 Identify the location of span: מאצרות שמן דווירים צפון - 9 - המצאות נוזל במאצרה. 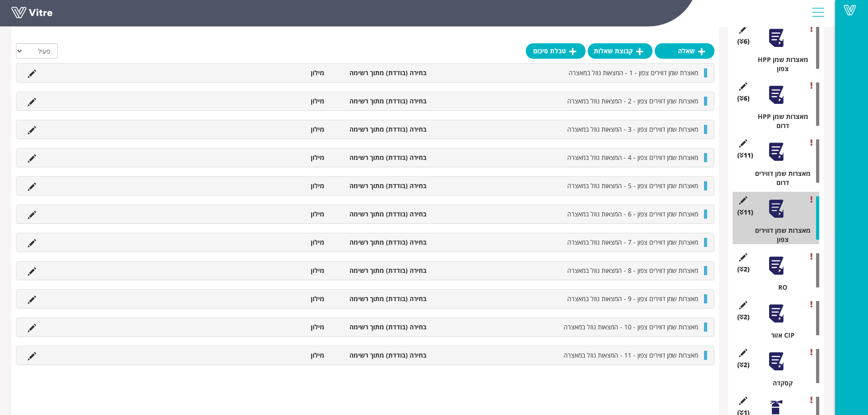
(633, 298).